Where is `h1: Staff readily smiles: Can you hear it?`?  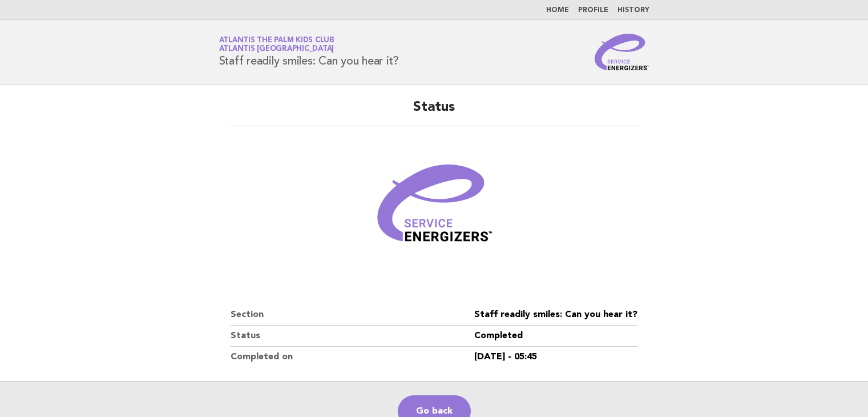
h1: Staff readily smiles: Can you hear it? is located at coordinates (309, 52).